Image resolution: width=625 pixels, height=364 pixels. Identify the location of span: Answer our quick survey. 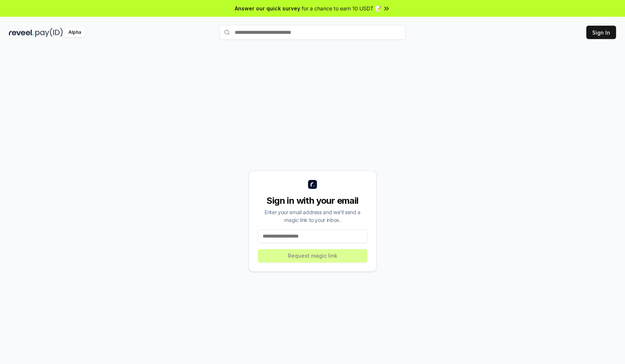
(267, 8).